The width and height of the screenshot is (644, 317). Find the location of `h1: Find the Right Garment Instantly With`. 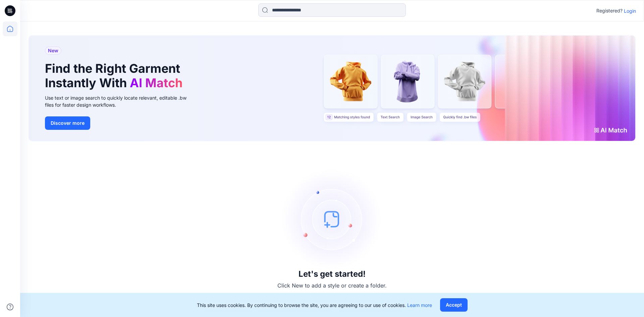

h1: Find the Right Garment Instantly With is located at coordinates (116, 76).